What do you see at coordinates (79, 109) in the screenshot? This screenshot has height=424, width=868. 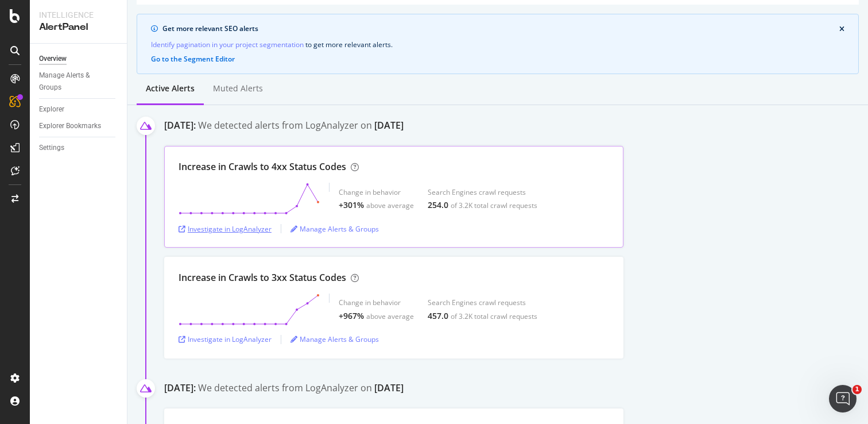 I see `a: Explorer` at bounding box center [79, 109].